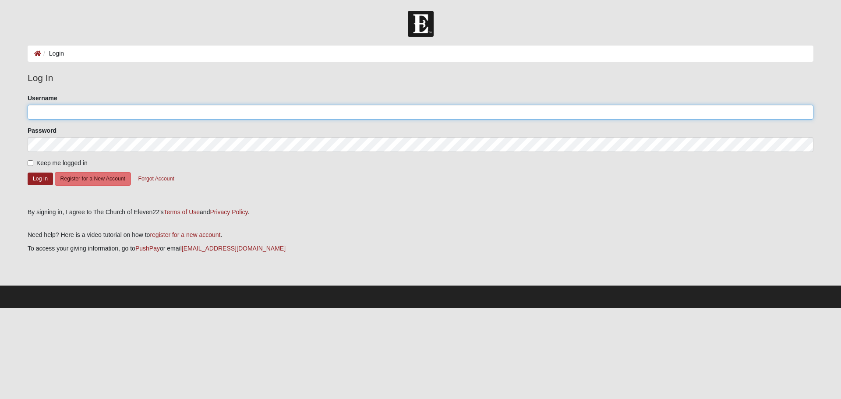  What do you see at coordinates (43, 98) in the screenshot?
I see `label: Username` at bounding box center [43, 98].